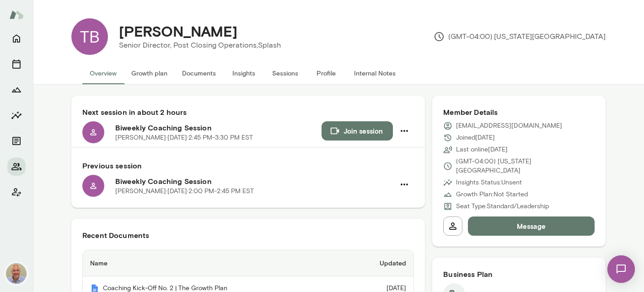 This screenshot has width=644, height=292. I want to click on th: Name, so click(213, 263).